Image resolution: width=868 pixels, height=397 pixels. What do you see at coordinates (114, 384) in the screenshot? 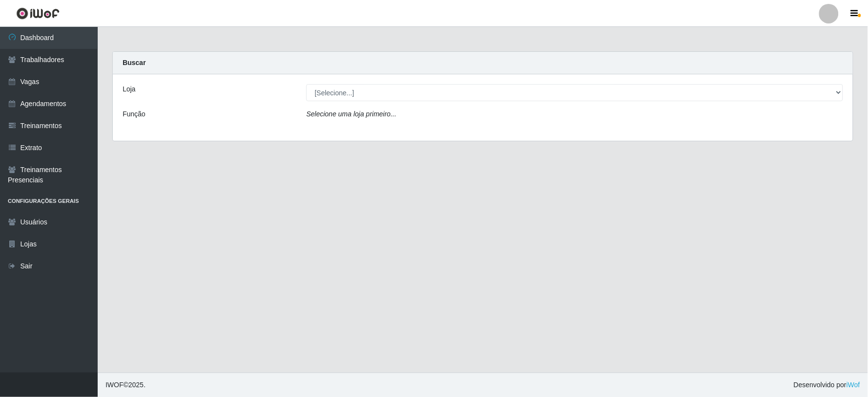
I see `span: IWOF` at bounding box center [114, 384].